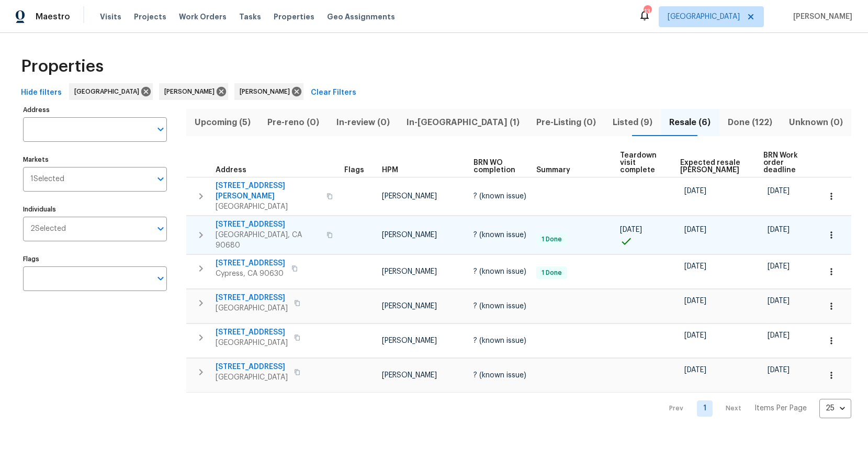 The image size is (868, 458). Describe the element at coordinates (754, 409) in the screenshot. I see `nav: Pagination Navigation` at that location.